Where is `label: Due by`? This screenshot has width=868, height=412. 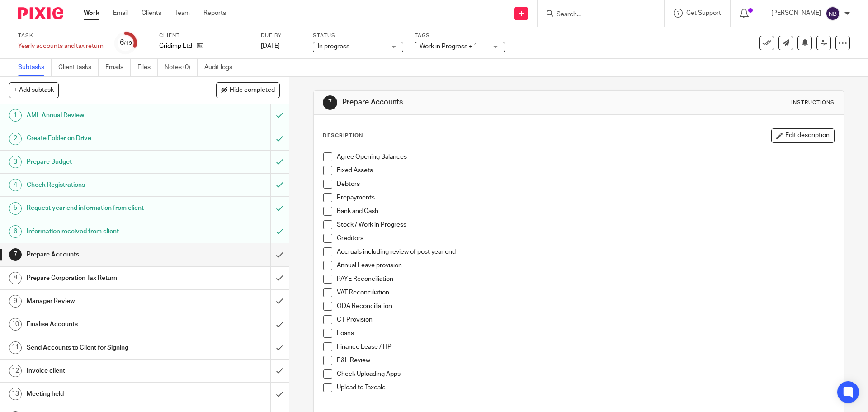 label: Due by is located at coordinates (281, 36).